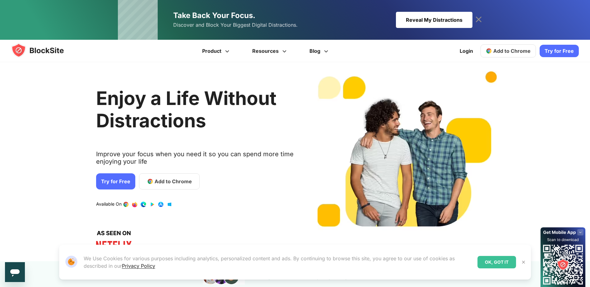  Describe the element at coordinates (195, 161) in the screenshot. I see `text: Improve your focus when you need it so you can spend more time enjoying your life` at that location.